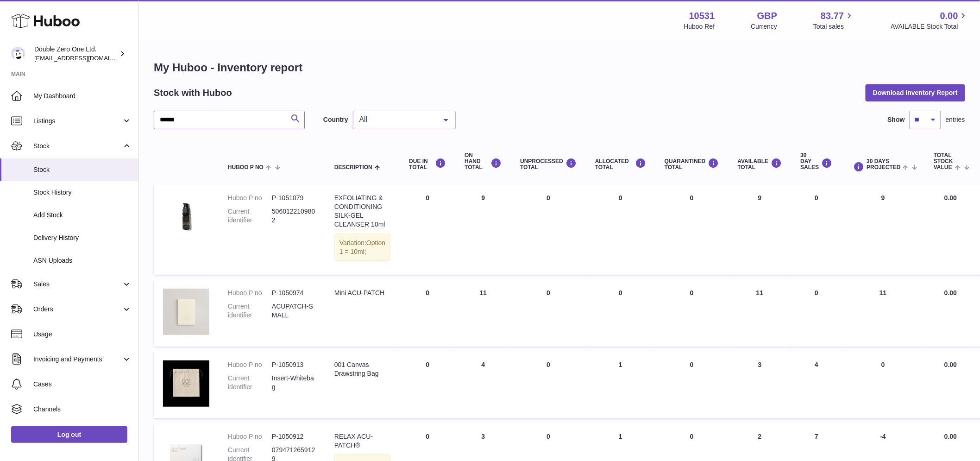 The width and height of the screenshot is (980, 461). I want to click on dd: ACUPATCH-SMALL, so click(293, 311).